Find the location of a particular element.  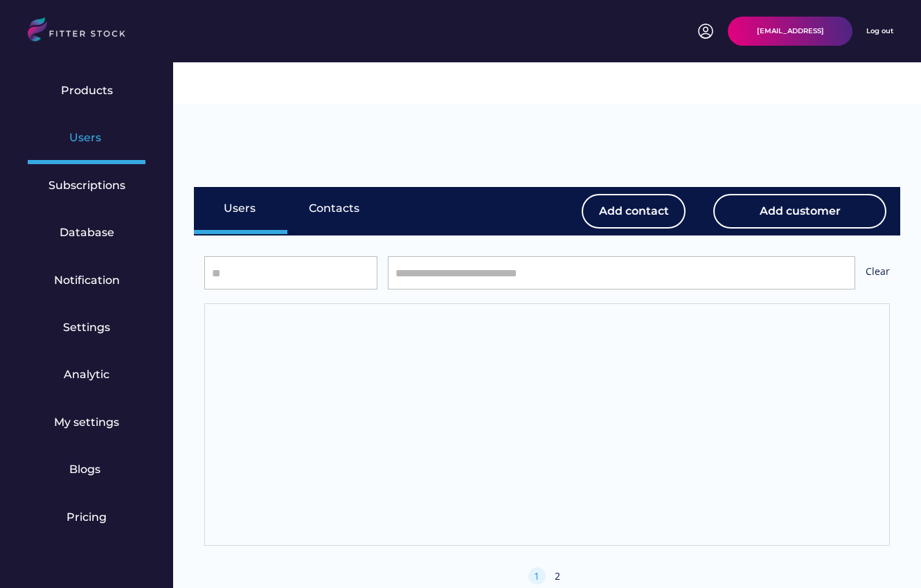

button: Add contact is located at coordinates (633, 211).